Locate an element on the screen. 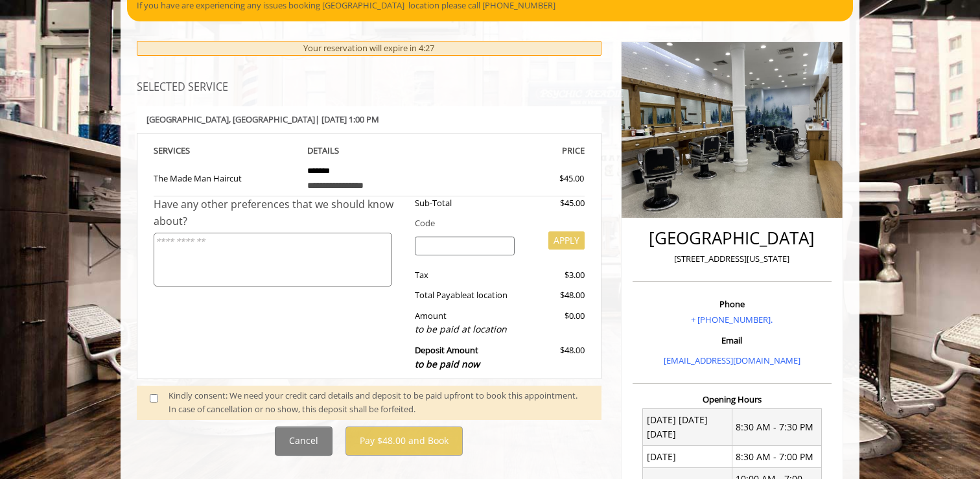  td: 8:30 AM - 7:30 PM is located at coordinates (776, 428).